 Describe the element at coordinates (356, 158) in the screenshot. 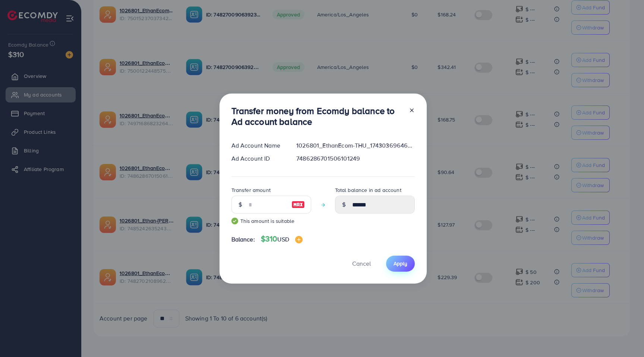

I see `div: 7486286701506101249` at that location.